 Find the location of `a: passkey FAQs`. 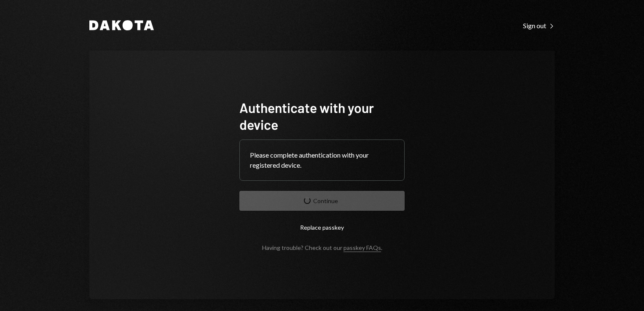

a: passkey FAQs is located at coordinates (362, 248).